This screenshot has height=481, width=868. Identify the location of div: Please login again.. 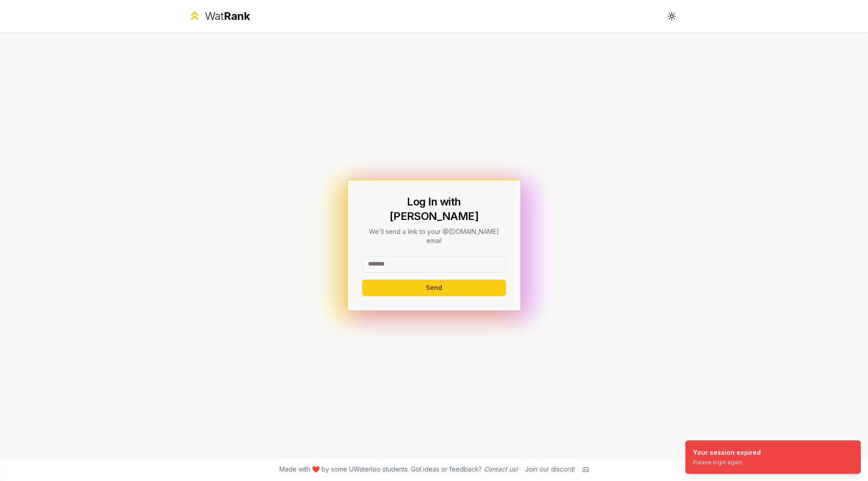
(727, 462).